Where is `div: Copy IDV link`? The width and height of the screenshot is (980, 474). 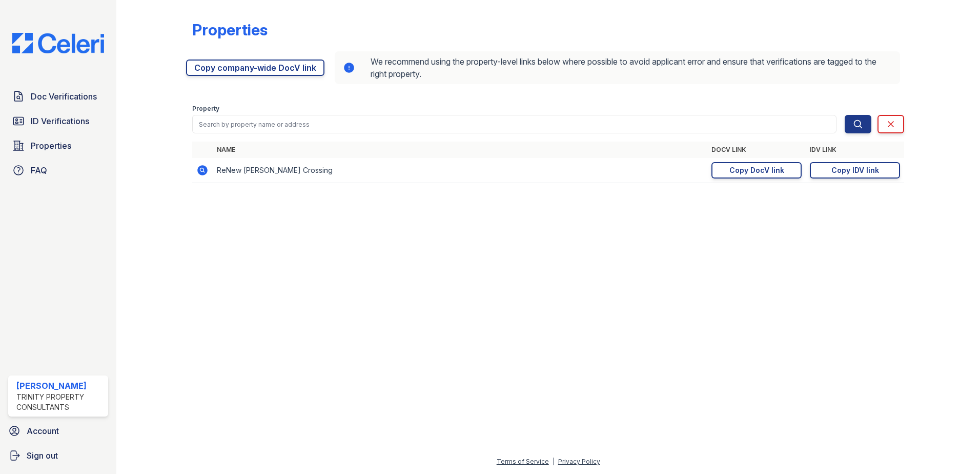
div: Copy IDV link is located at coordinates (855, 170).